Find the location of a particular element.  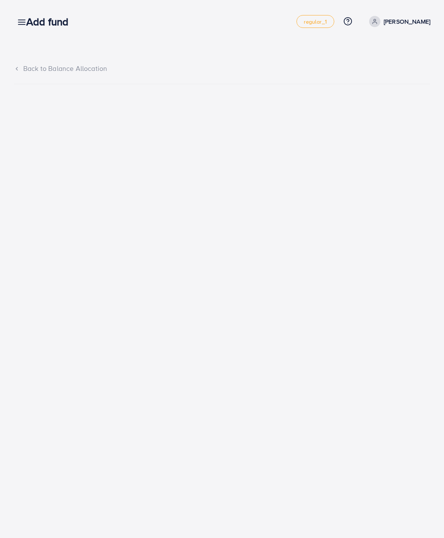

a: regular_1 is located at coordinates (315, 22).